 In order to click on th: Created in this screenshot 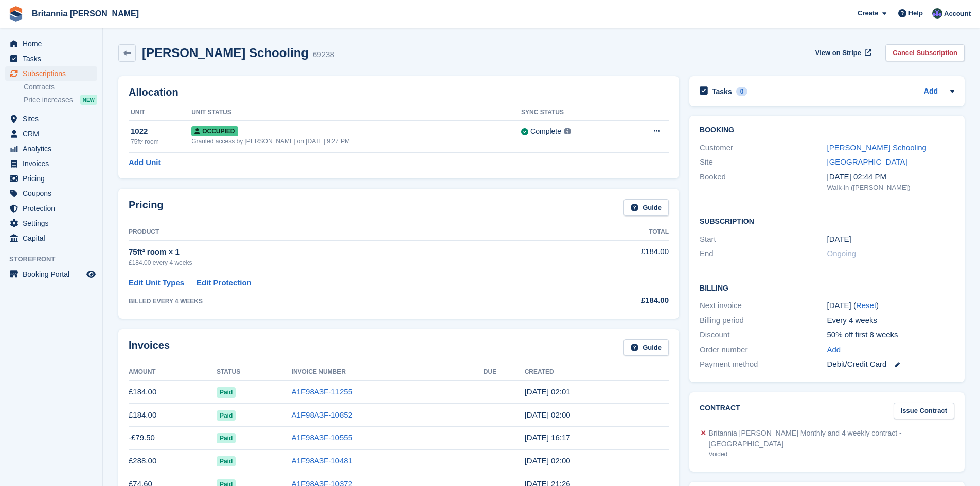, I will do `click(597, 372)`.